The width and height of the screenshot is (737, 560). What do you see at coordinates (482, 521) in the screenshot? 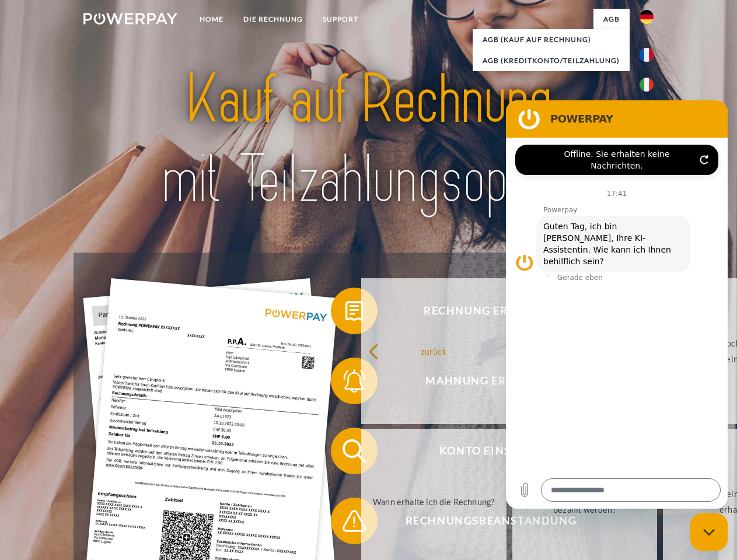
I see `a: Rechnungsbeanstandung` at bounding box center [482, 521].